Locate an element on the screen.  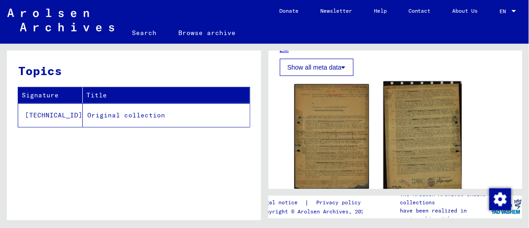
img: 002.jpg is located at coordinates (423, 136).